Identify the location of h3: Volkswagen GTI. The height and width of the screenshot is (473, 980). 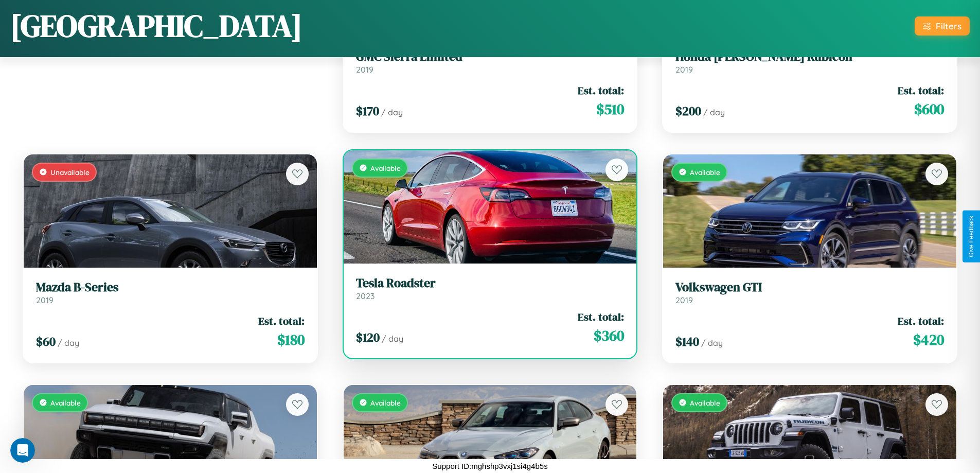
(810, 288).